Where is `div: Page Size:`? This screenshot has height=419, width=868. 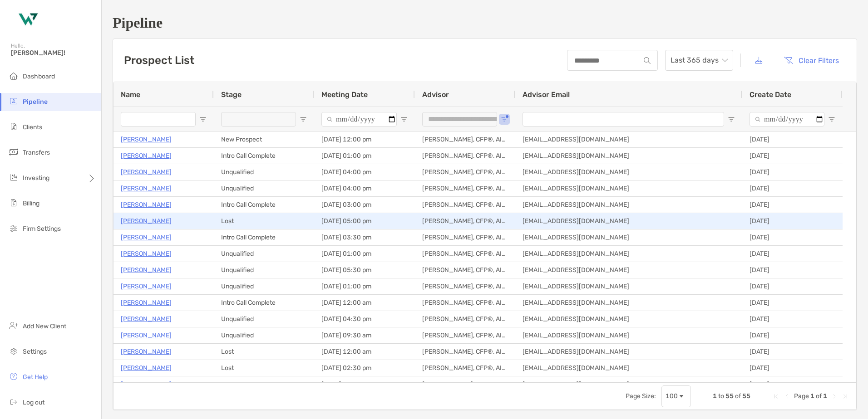 div: Page Size: is located at coordinates (641, 396).